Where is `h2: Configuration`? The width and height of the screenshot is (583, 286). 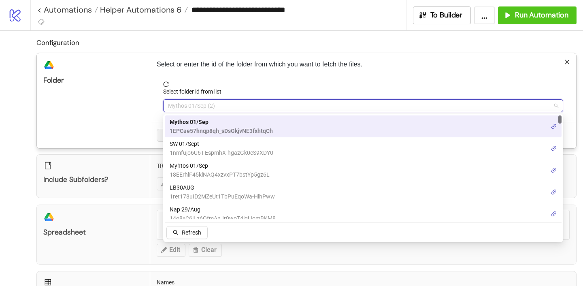 h2: Configuration is located at coordinates (307, 43).